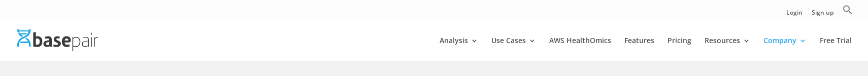 The height and width of the screenshot is (76, 868). I want to click on a: Resources, so click(728, 49).